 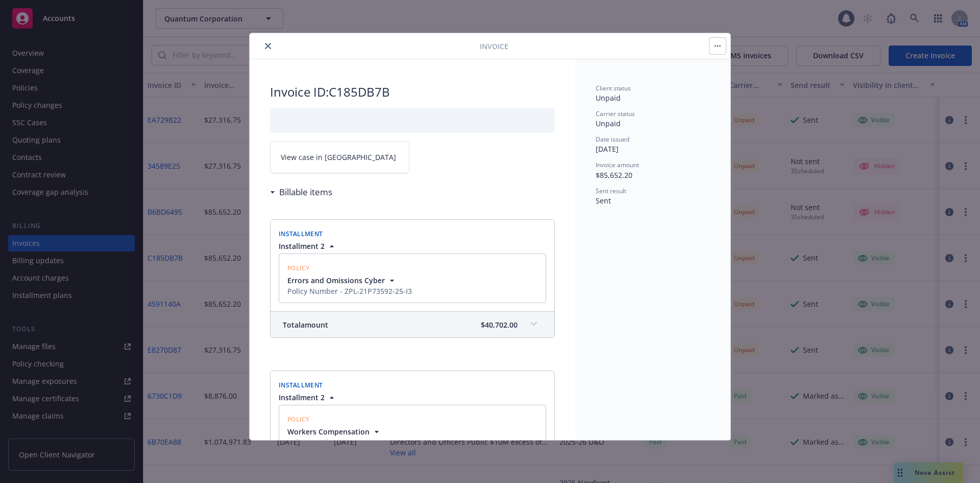 I want to click on button: Workers Compensation, so click(x=353, y=431).